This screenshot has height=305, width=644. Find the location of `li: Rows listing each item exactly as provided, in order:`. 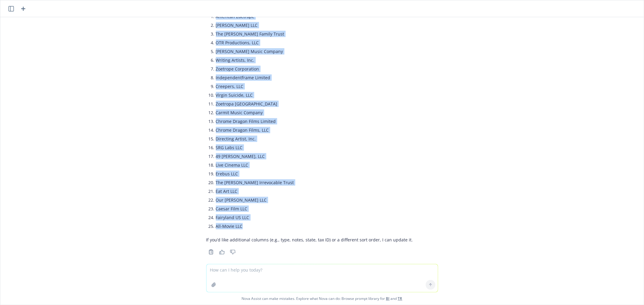

li: Rows listing each item exactly as provided, in order: is located at coordinates (312, 118).